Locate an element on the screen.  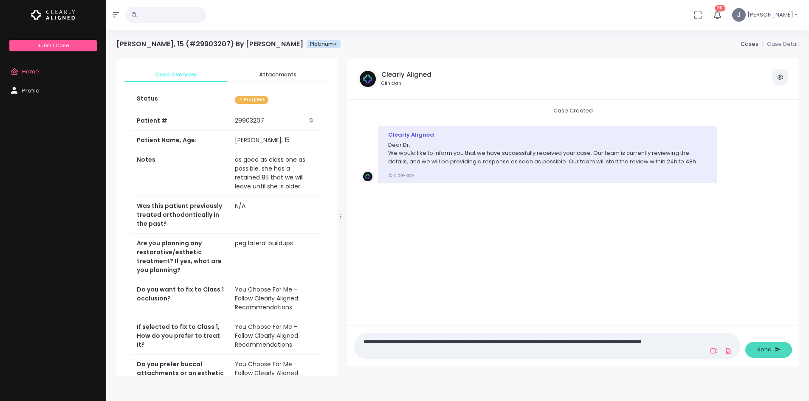
th: Status is located at coordinates (180, 100).